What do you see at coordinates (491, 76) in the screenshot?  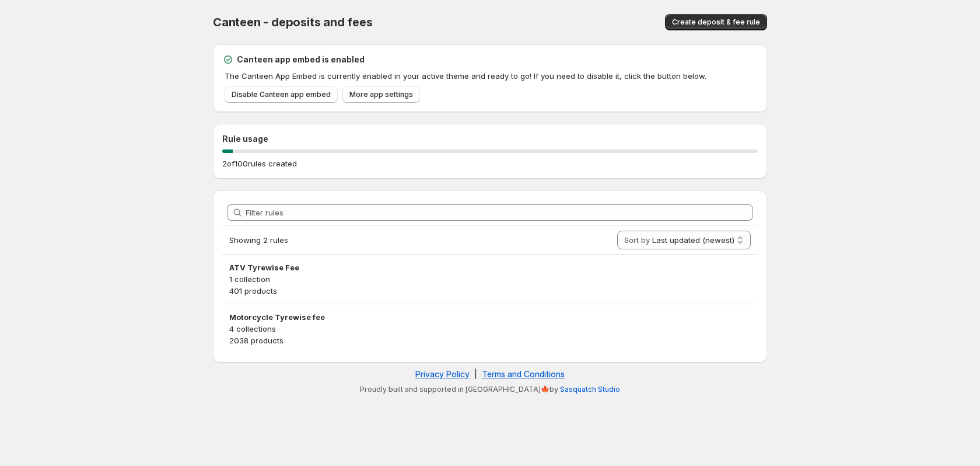 I see `p: The Canteen App Embed is currently enabled in your active theme and ready to go! If you need to d...` at bounding box center [491, 76].